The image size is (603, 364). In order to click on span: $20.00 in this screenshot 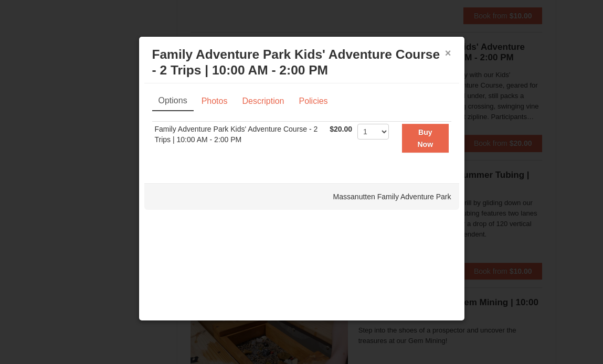, I will do `click(341, 129)`.